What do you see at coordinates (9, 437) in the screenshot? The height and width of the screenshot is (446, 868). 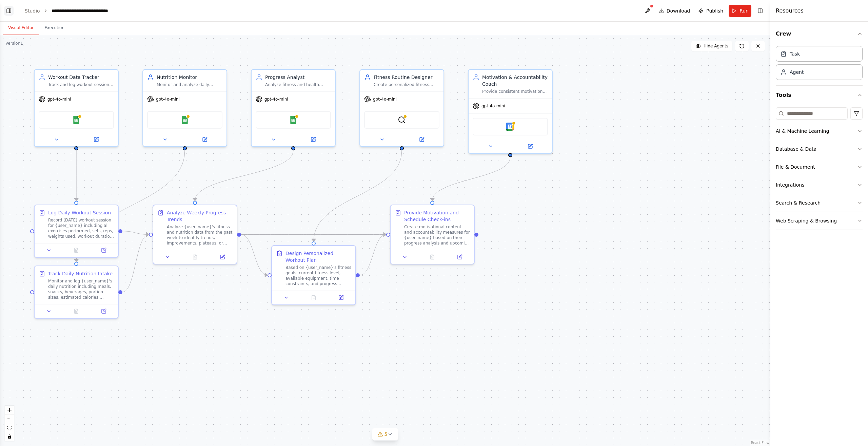 I see `button: toggle interactivity` at bounding box center [9, 437].